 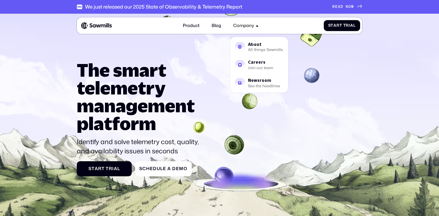 What do you see at coordinates (339, 7) in the screenshot?
I see `span: A` at bounding box center [339, 7].